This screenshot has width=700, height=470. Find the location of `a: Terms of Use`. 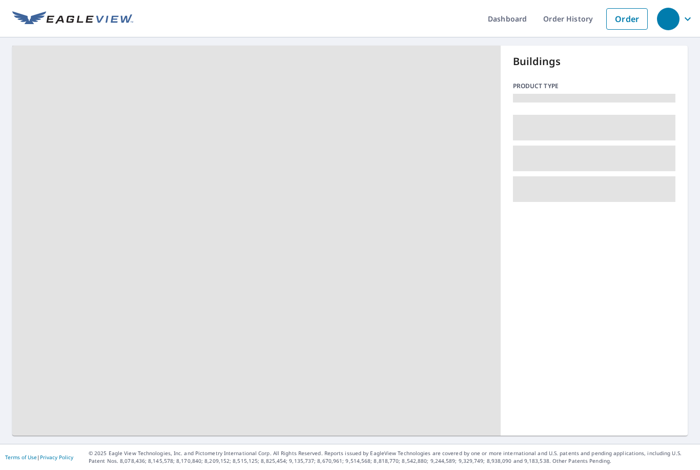

a: Terms of Use is located at coordinates (21, 457).